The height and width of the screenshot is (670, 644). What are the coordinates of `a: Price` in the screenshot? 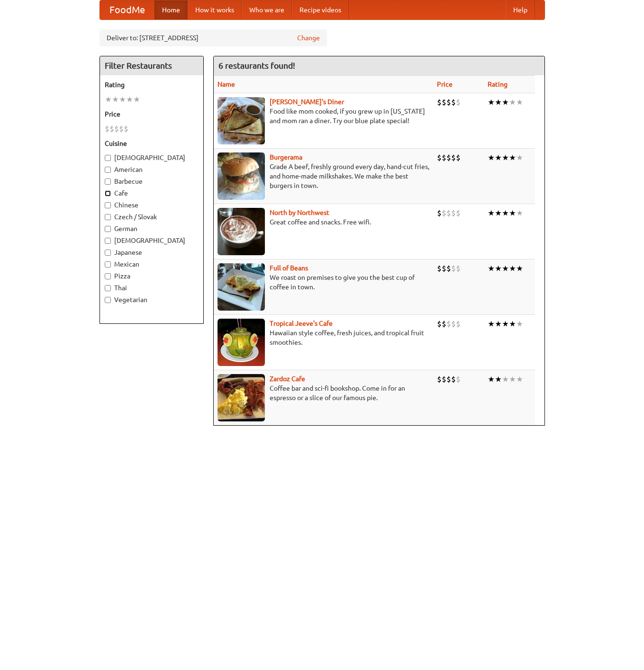 It's located at (445, 84).